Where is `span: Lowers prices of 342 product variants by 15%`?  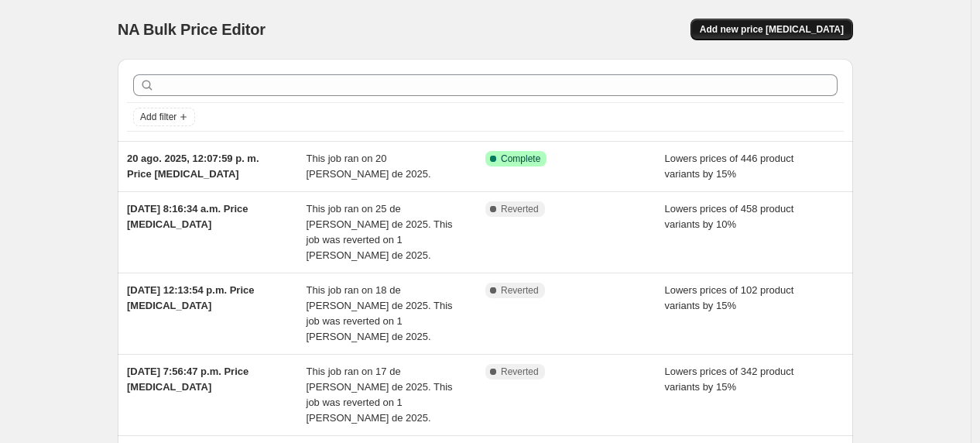
span: Lowers prices of 342 product variants by 15% is located at coordinates (729, 379).